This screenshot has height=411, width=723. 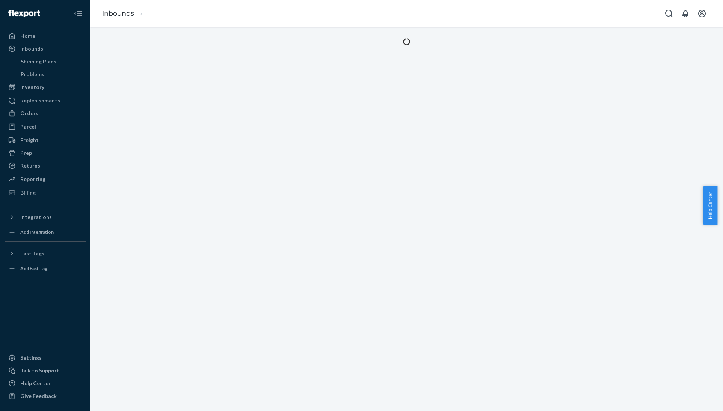 I want to click on div: Help Center, so click(x=35, y=384).